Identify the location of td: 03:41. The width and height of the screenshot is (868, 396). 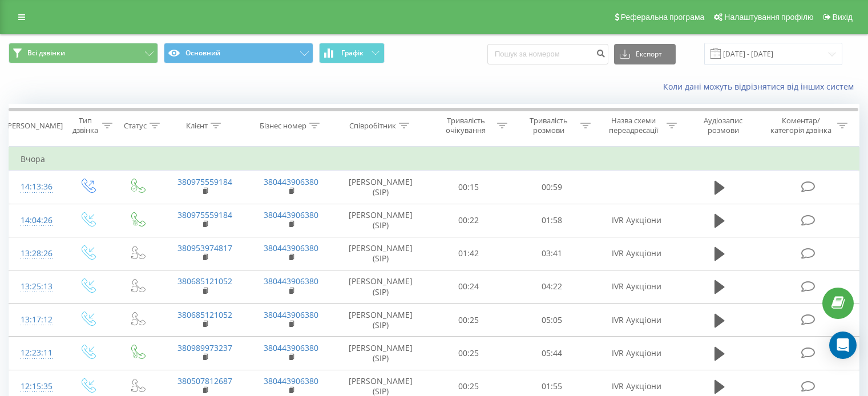
(551, 253).